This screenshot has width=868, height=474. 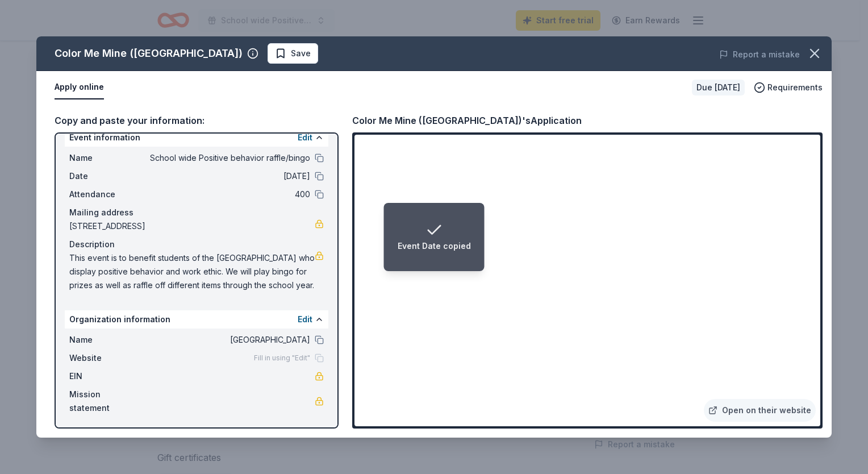 What do you see at coordinates (107, 195) in the screenshot?
I see `span: Attendance` at bounding box center [107, 195].